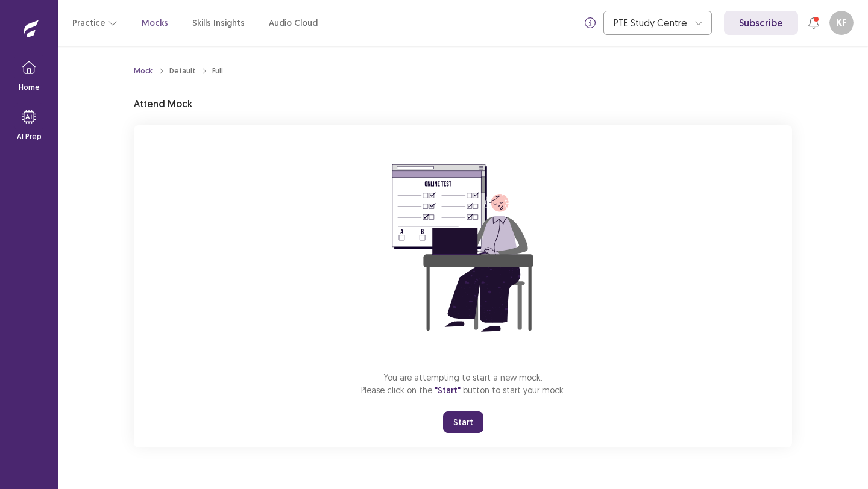 Image resolution: width=868 pixels, height=489 pixels. I want to click on button: Practice, so click(95, 23).